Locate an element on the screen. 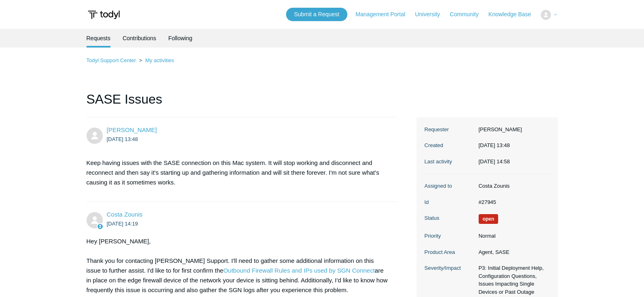 The image size is (644, 297). span: We are working on a response for you is located at coordinates (488, 219).